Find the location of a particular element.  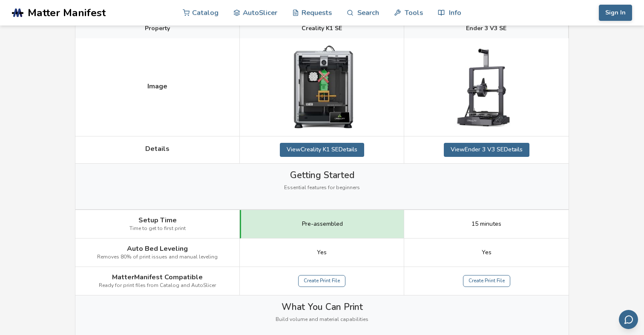

img: Creality K1 SE is located at coordinates (322, 87).